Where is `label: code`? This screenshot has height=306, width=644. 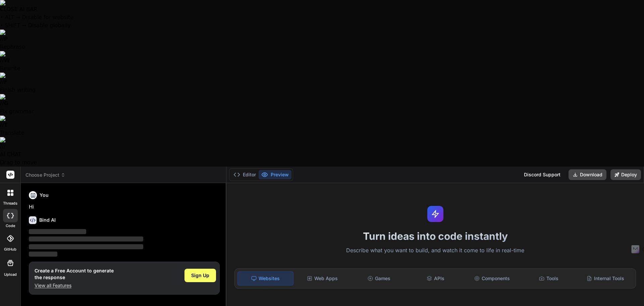
label: code is located at coordinates (10, 226).